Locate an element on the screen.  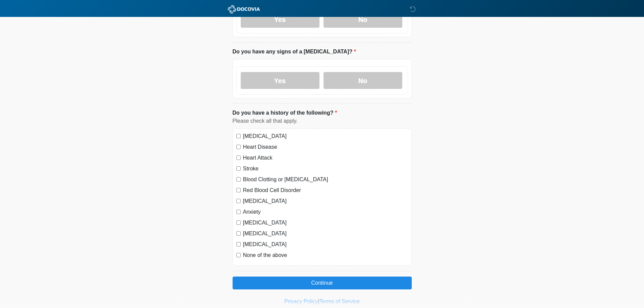
label: Anxiety is located at coordinates (326, 212).